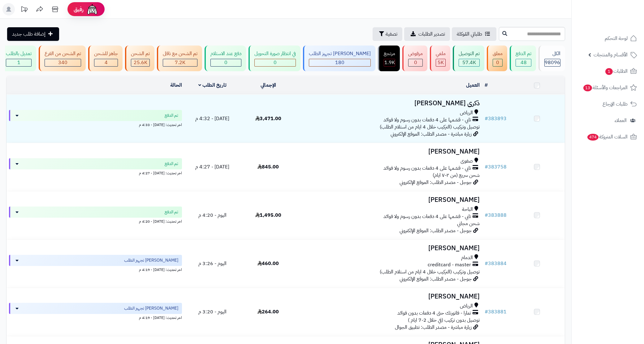 This screenshot has width=644, height=344. I want to click on span: 264.00, so click(268, 312).